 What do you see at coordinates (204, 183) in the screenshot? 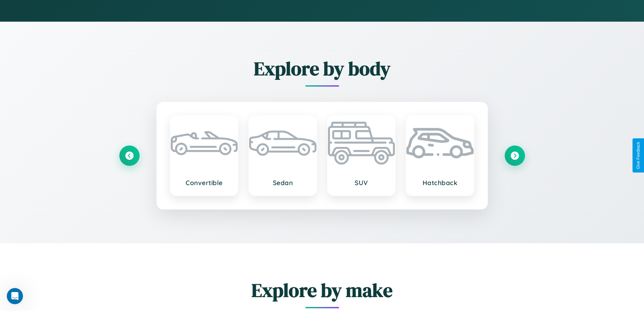
I see `h3: Convertible` at bounding box center [204, 183].